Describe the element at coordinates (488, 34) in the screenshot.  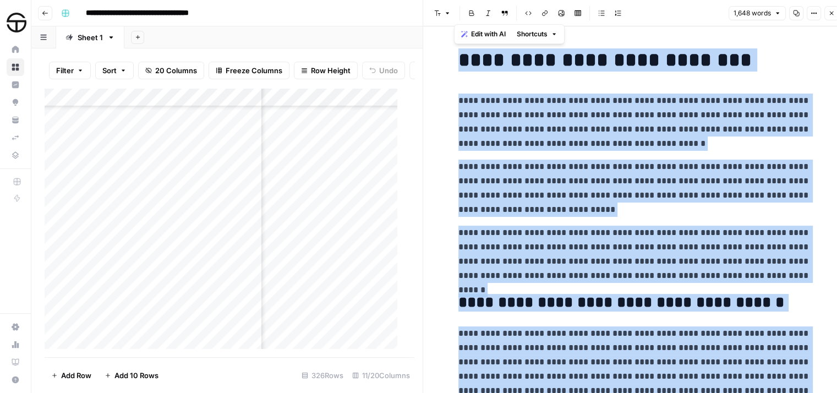
I see `span: Edit with AI` at that location.